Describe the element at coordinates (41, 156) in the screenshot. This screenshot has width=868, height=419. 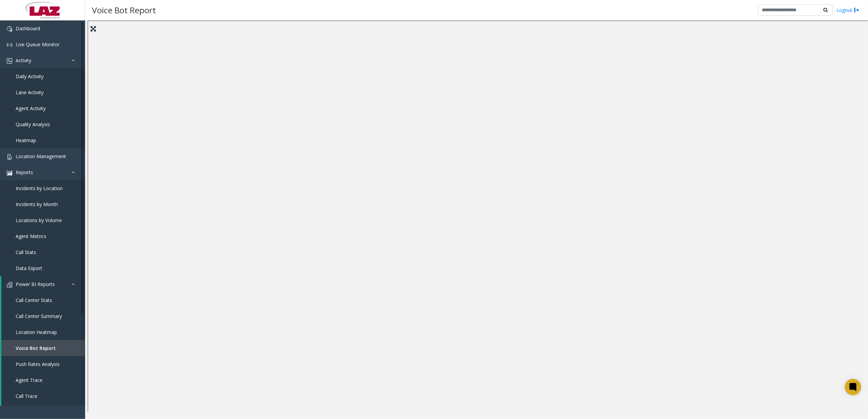
I see `span: Location Management` at that location.